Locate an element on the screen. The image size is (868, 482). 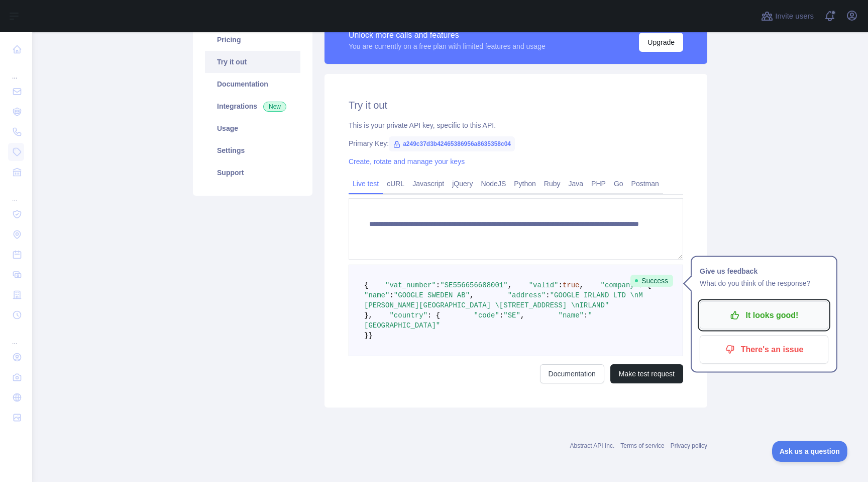
a: Pricing is located at coordinates (253, 39).